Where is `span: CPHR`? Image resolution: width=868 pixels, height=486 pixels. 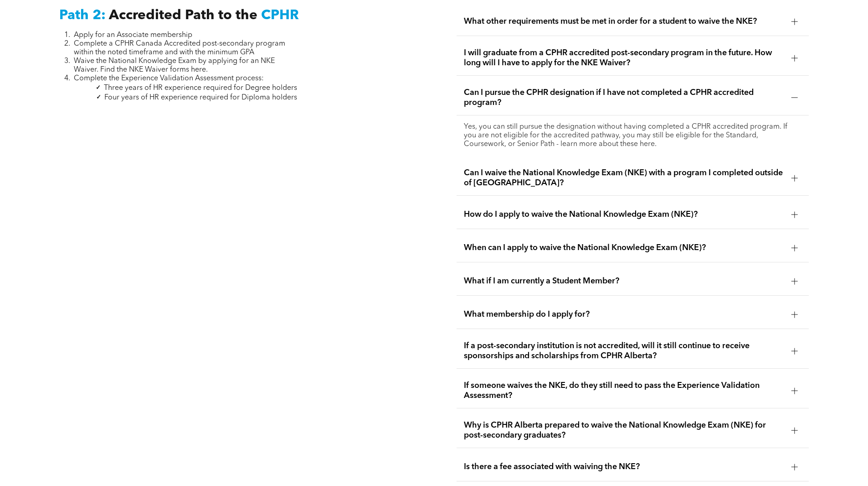 span: CPHR is located at coordinates (280, 16).